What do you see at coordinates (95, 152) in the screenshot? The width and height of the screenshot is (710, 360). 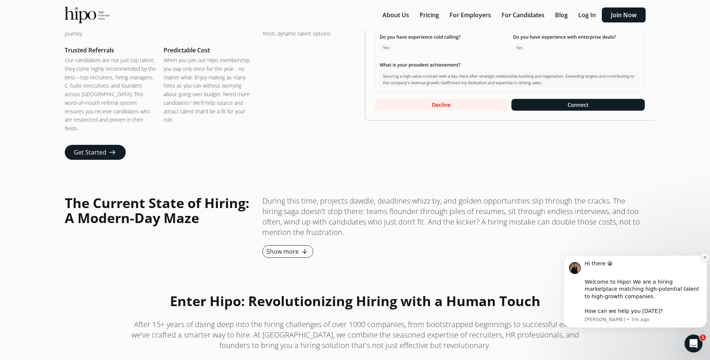 I see `button: Get Started arrow_right_alt` at bounding box center [95, 152].